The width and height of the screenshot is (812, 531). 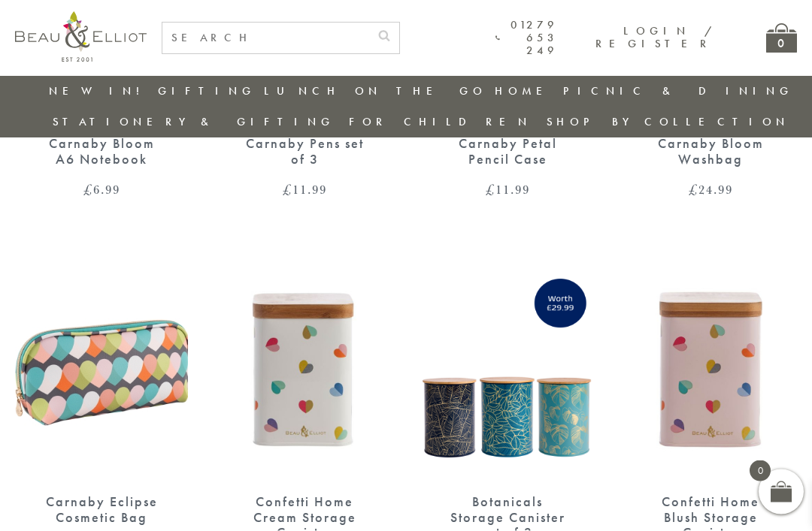 What do you see at coordinates (710, 189) in the screenshot?
I see `bdi: 24.99` at bounding box center [710, 189].